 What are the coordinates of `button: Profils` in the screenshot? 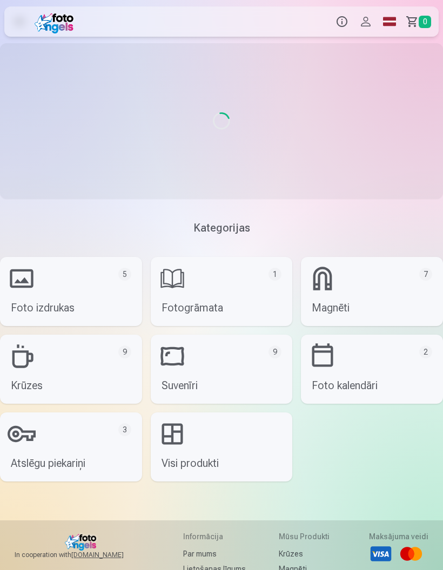 It's located at (366, 22).